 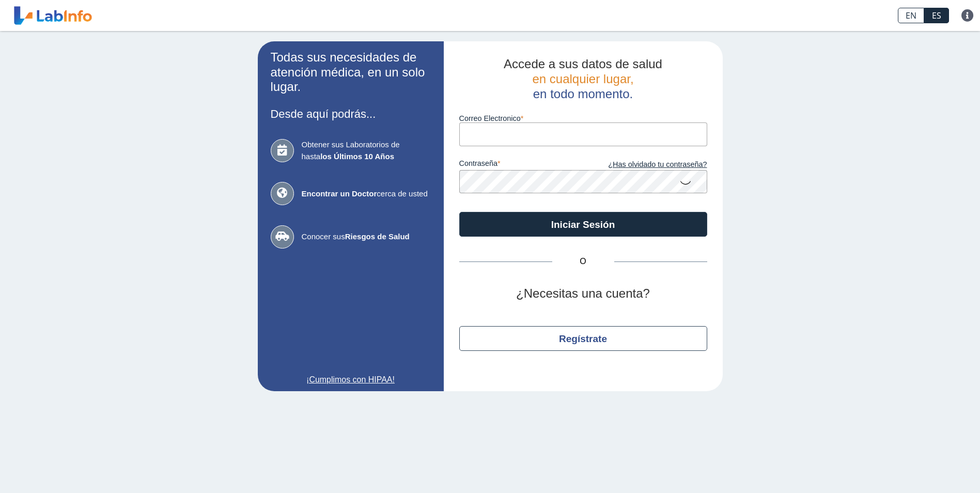 What do you see at coordinates (377, 236) in the screenshot?
I see `b: Riesgos de Salud` at bounding box center [377, 236].